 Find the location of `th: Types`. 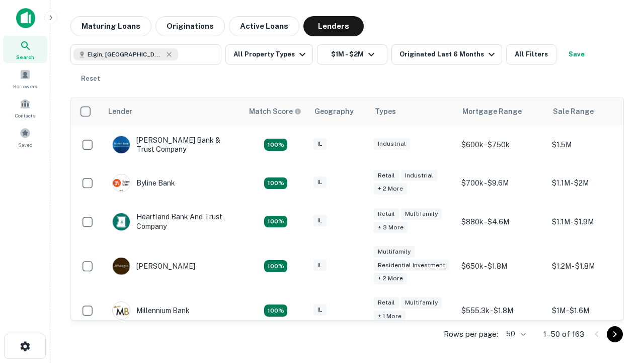

th: Types is located at coordinates (413, 111).